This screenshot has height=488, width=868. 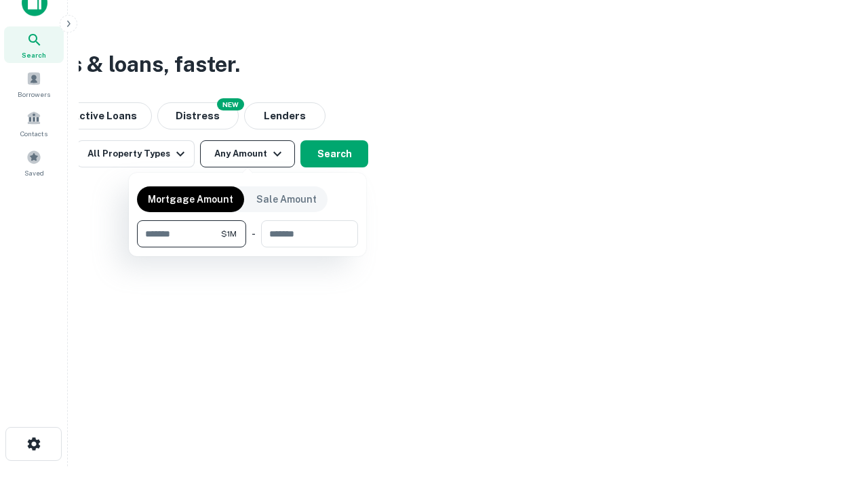 What do you see at coordinates (286, 199) in the screenshot?
I see `p: Sale Amount` at bounding box center [286, 199].